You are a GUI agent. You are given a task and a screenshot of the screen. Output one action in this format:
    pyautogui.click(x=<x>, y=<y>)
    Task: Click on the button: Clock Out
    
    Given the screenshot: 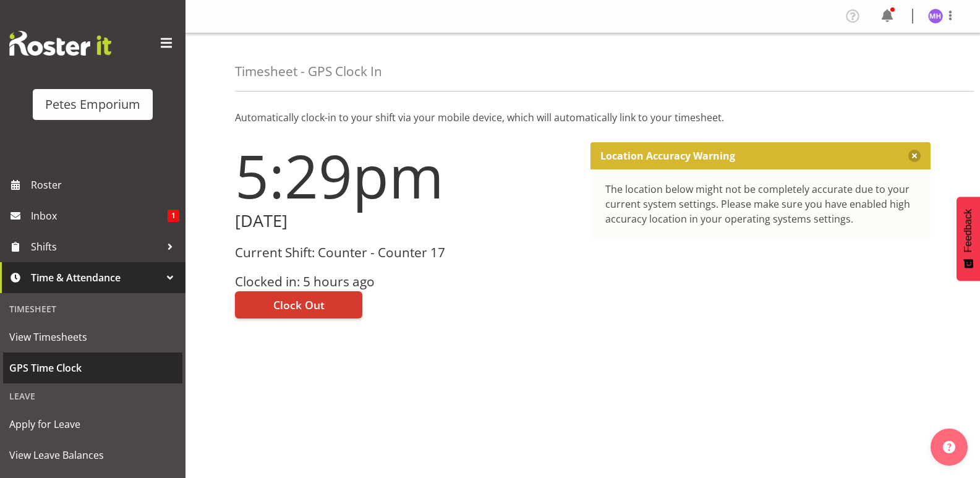 What is the action you would take?
    pyautogui.click(x=299, y=304)
    